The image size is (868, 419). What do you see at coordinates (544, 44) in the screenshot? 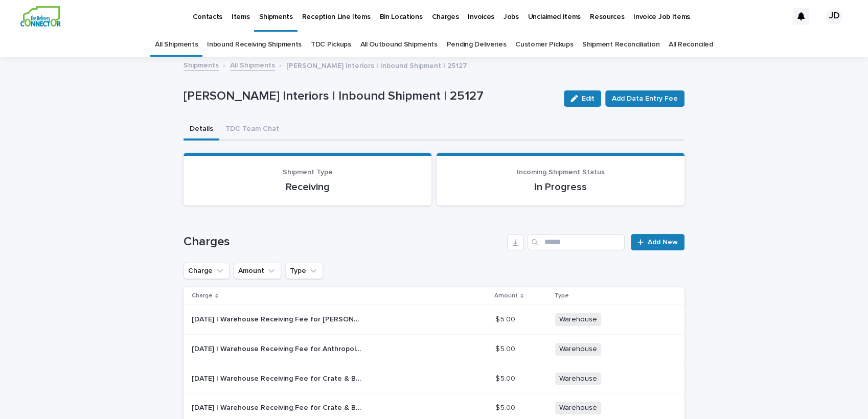
I see `a: Customer Pickups` at bounding box center [544, 44].